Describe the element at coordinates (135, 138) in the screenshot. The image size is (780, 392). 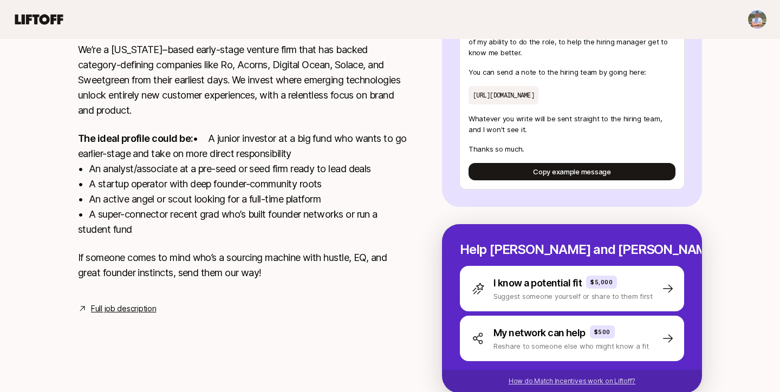
I see `strong: The ideal profile could be:` at that location.